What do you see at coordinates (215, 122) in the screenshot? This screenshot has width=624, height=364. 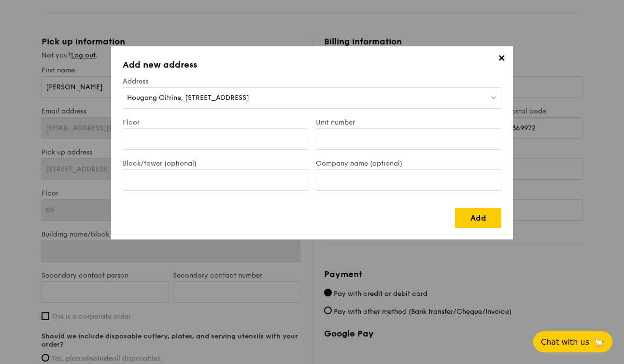 I see `label: Floor` at bounding box center [215, 122].